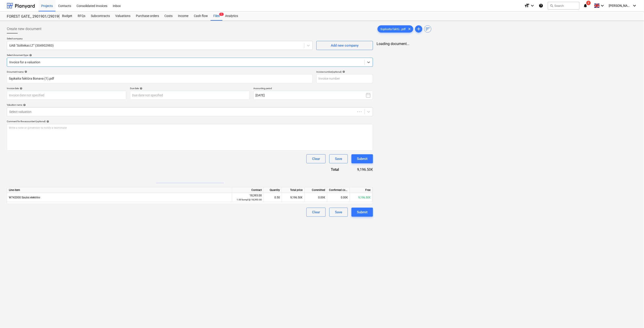 The image size is (644, 328). What do you see at coordinates (393, 29) in the screenshot?
I see `span: Sąskaita faktū...pdf` at bounding box center [393, 29].